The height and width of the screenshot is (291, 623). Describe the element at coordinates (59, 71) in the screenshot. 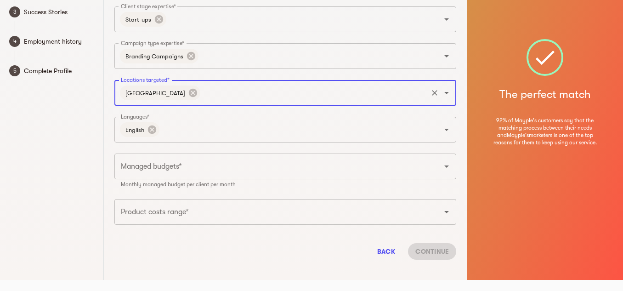

I see `span: Complete Profile` at that location.